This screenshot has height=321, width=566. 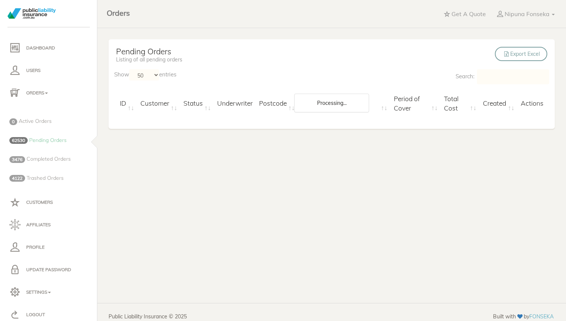 What do you see at coordinates (49, 292) in the screenshot?
I see `p: Settings` at bounding box center [49, 292].